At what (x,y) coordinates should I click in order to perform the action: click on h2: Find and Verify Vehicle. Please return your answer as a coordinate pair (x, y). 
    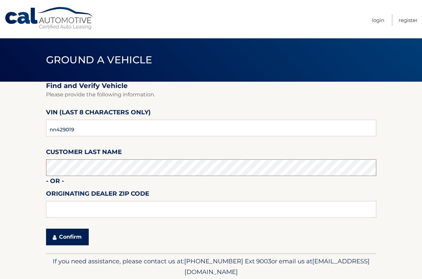
    Looking at the image, I should click on (211, 86).